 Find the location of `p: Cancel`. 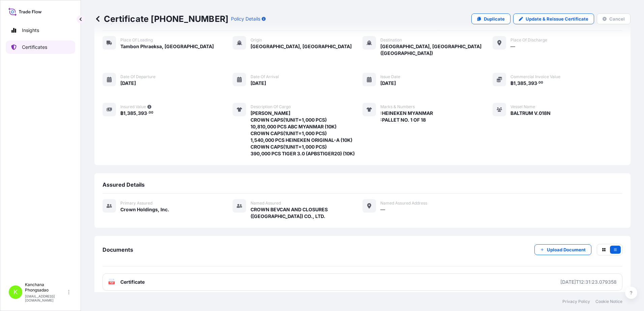

p: Cancel is located at coordinates (617, 19).